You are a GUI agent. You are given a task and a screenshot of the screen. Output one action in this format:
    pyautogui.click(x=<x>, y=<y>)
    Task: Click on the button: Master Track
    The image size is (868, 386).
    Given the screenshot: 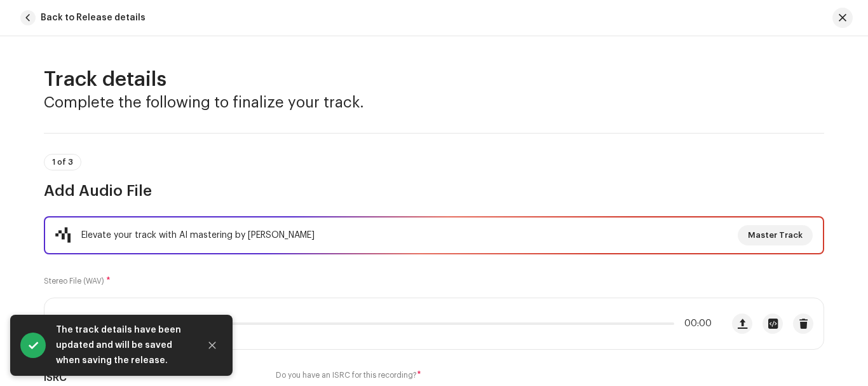 What is the action you would take?
    pyautogui.click(x=775, y=235)
    